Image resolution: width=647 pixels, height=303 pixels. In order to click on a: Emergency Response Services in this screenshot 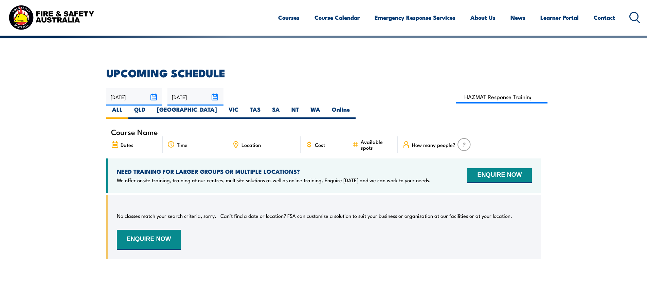, I will do `click(415, 17)`.